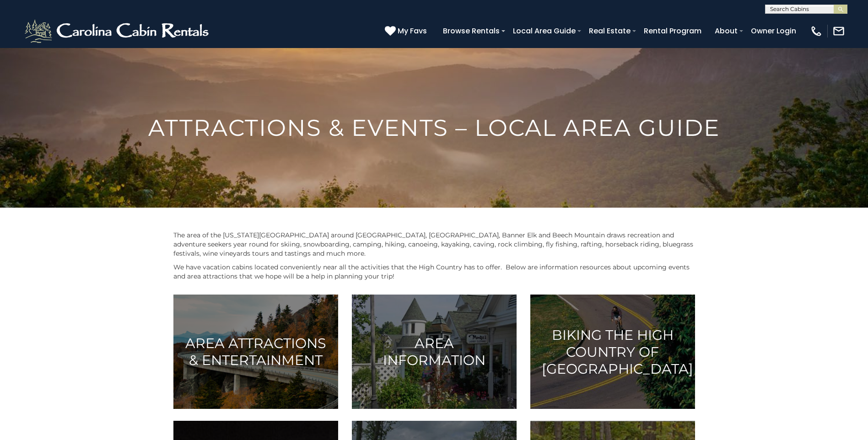 The width and height of the screenshot is (868, 440). Describe the element at coordinates (407, 31) in the screenshot. I see `a: My Favs` at that location.